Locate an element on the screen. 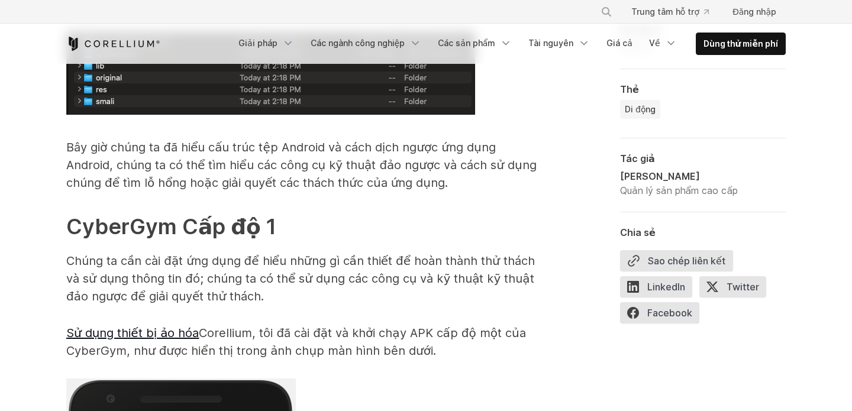 Image resolution: width=852 pixels, height=411 pixels. font: Corellium is located at coordinates (225, 333).